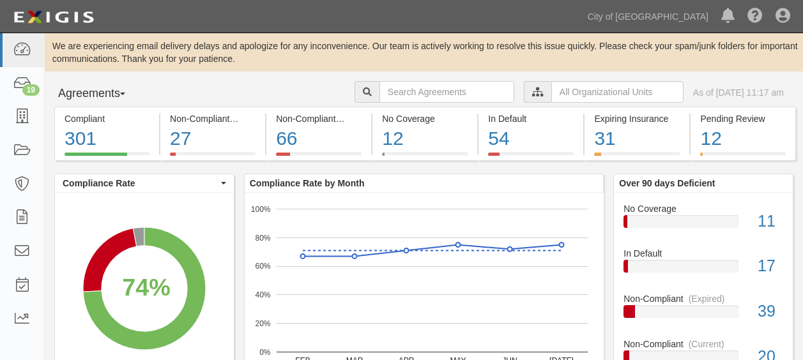 This screenshot has height=360, width=803. I want to click on div: Non-Compliant (Expired), so click(319, 119).